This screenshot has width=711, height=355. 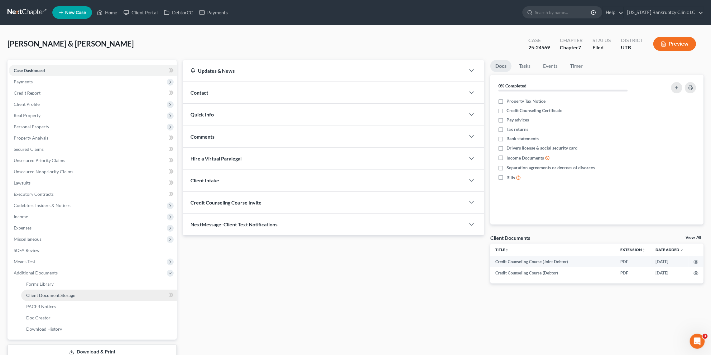 What do you see at coordinates (27, 93) in the screenshot?
I see `span: Credit Report` at bounding box center [27, 93].